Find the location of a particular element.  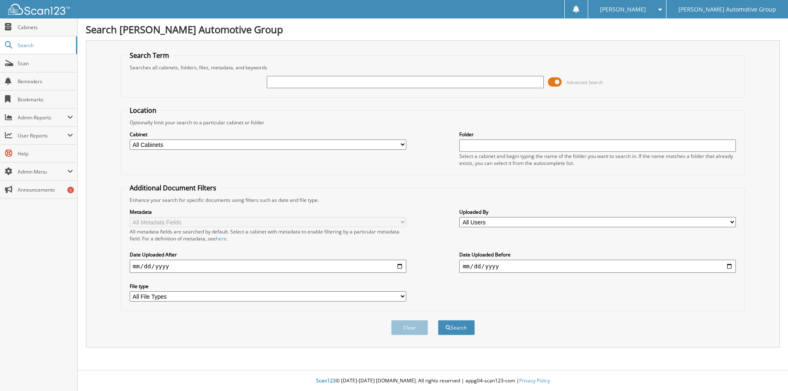

span: Scan123 is located at coordinates (326, 381).